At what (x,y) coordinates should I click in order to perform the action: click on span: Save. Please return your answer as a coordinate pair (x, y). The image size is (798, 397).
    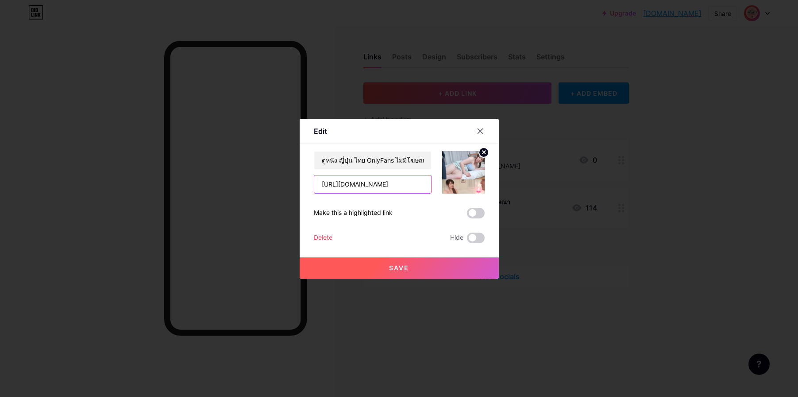
    Looking at the image, I should click on (399, 267).